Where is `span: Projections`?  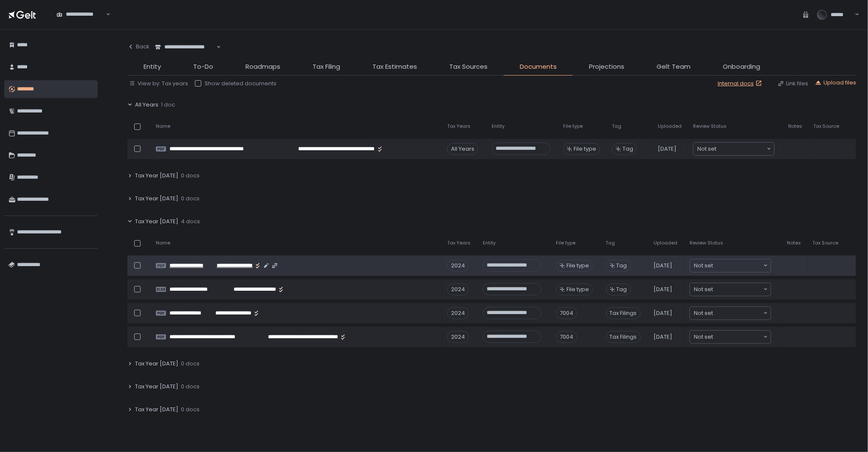
span: Projections is located at coordinates (606, 67).